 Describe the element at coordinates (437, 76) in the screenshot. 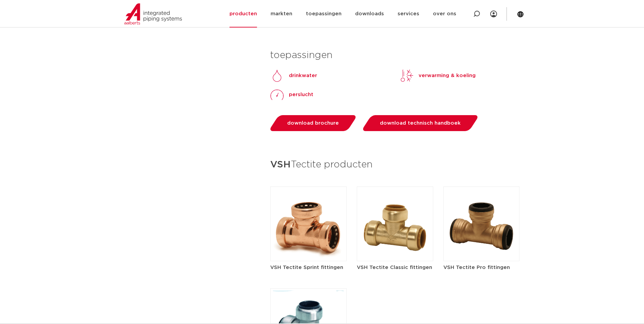

I see `a: verwarming & koeling` at that location.